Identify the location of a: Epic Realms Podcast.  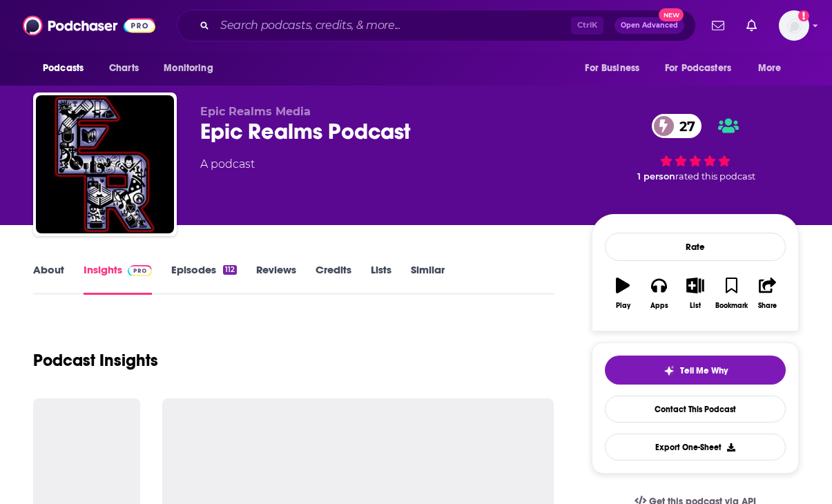
(105, 164).